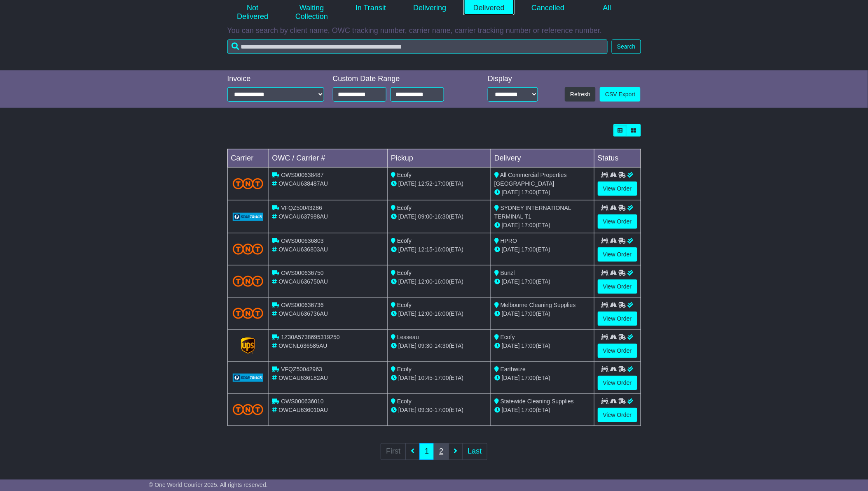  I want to click on span: Lesseau, so click(408, 337).